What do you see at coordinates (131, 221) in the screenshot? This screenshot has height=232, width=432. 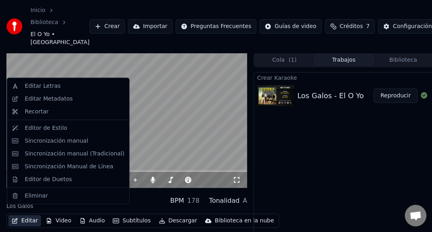 I see `button: Subtítulos` at bounding box center [131, 221].